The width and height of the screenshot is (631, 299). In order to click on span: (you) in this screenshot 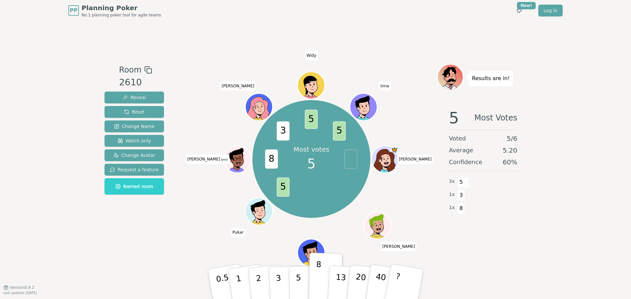, I will do `click(224, 160)`.